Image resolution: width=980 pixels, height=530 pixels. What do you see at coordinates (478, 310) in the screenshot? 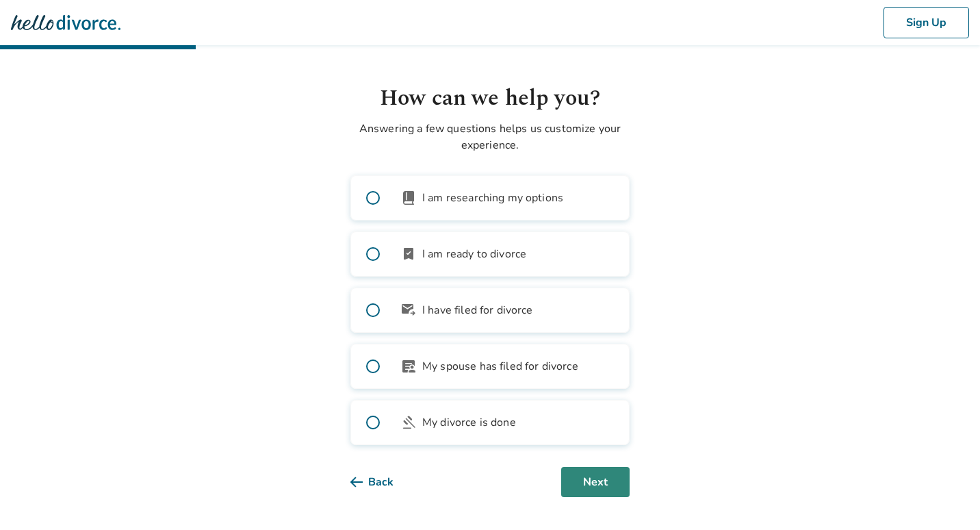
I see `span: I have filed for divorce` at bounding box center [478, 310].